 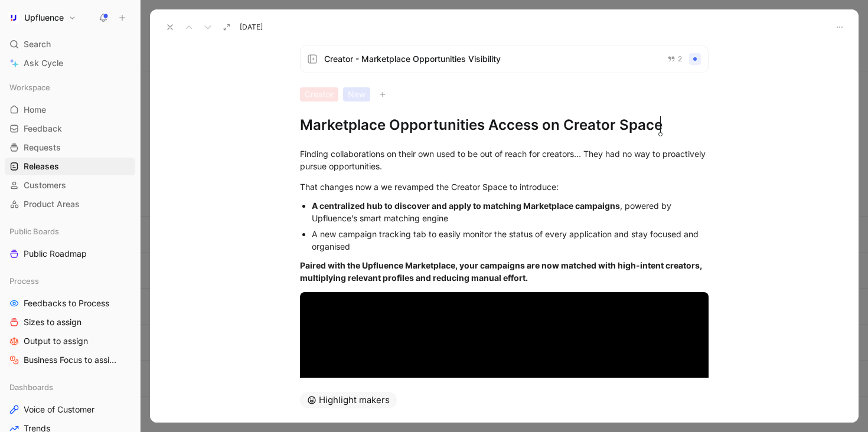 I want to click on span: Home, so click(x=35, y=110).